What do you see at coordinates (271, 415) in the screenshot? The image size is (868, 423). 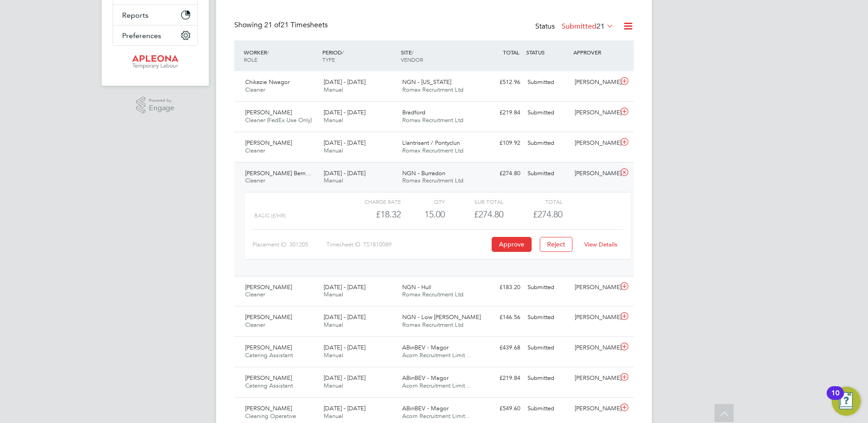 I see `span: Cleaning Operative` at bounding box center [271, 415].